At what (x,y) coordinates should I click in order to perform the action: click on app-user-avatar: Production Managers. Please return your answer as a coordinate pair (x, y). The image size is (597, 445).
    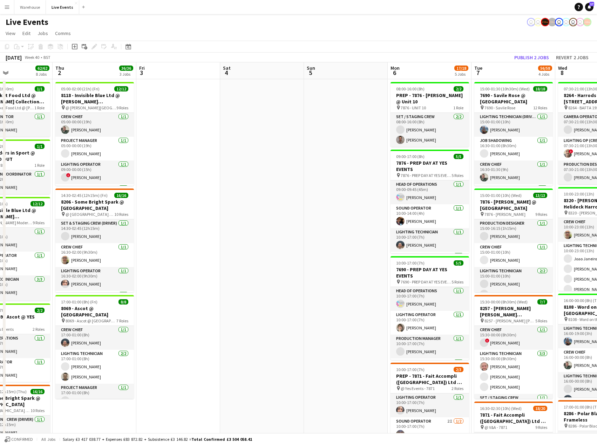
    Looking at the image, I should click on (545, 22).